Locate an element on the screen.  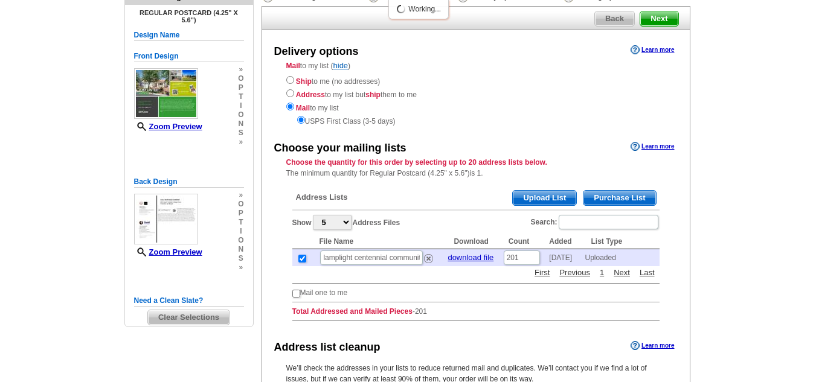
div: USPS First Class (3-5 days) is located at coordinates (476, 120).